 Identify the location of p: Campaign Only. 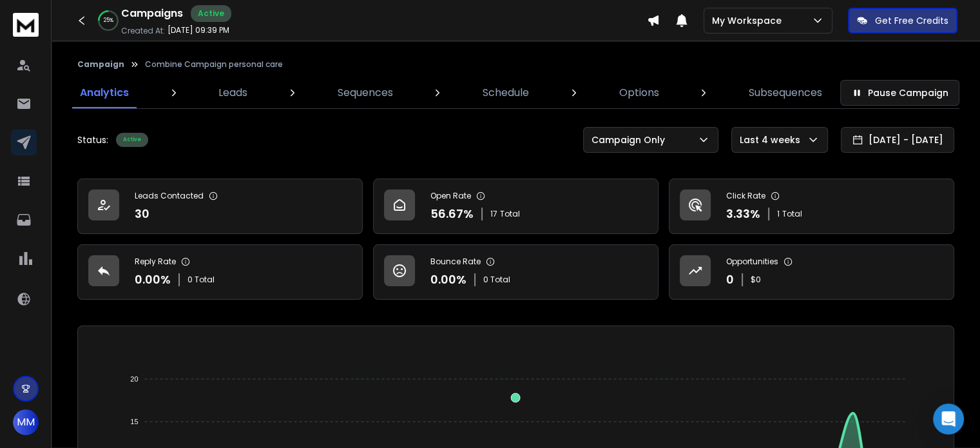
(631, 140).